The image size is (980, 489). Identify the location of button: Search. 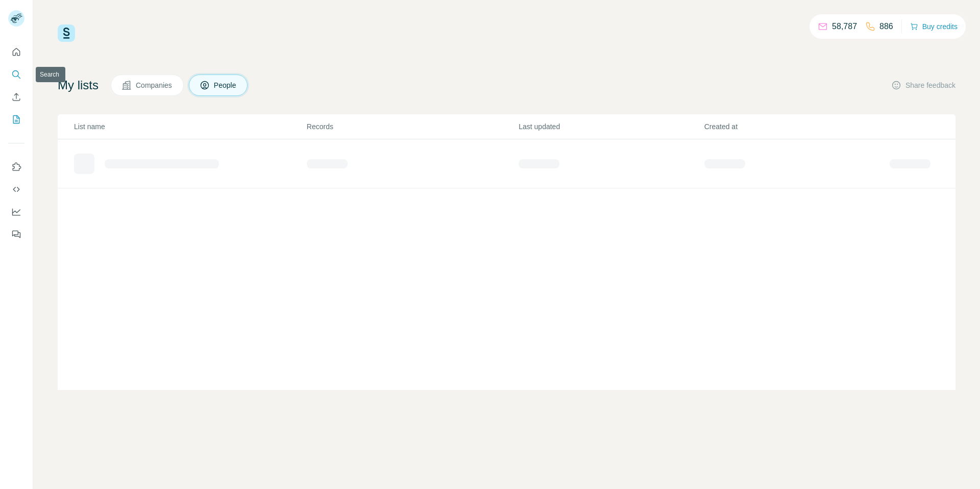
(16, 74).